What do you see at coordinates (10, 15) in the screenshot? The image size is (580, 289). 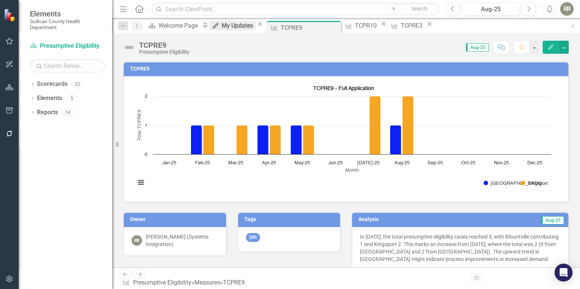 I see `img: ClearPoint Strategy` at bounding box center [10, 15].